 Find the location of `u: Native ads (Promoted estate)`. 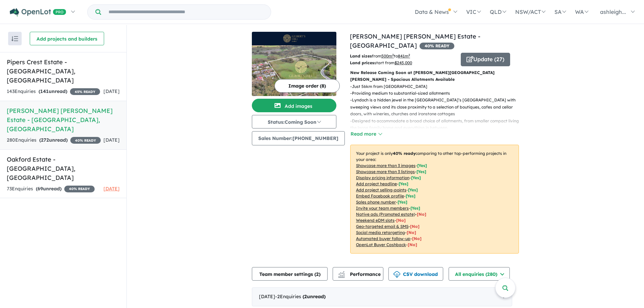

u: Native ads (Promoted estate) is located at coordinates (385, 214).